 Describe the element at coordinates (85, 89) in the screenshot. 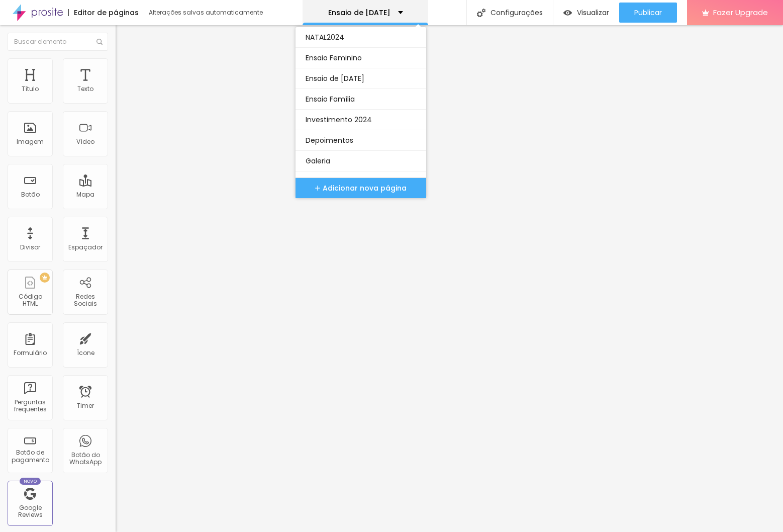

I see `div: Texto` at that location.